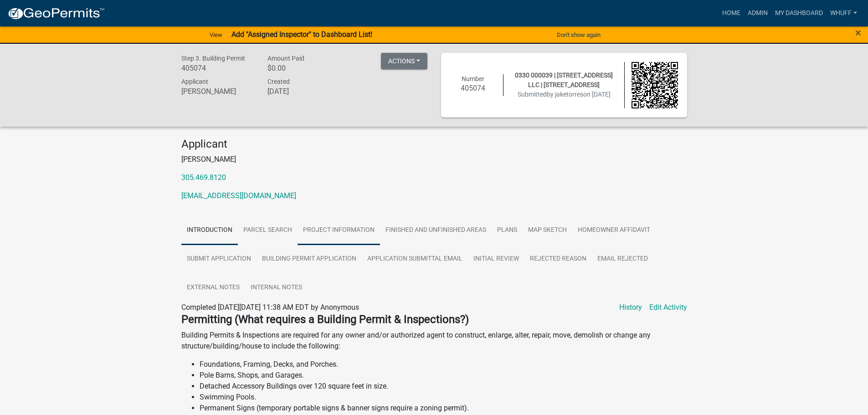 The height and width of the screenshot is (415, 868). Describe the element at coordinates (194, 82) in the screenshot. I see `span: Applicant` at that location.